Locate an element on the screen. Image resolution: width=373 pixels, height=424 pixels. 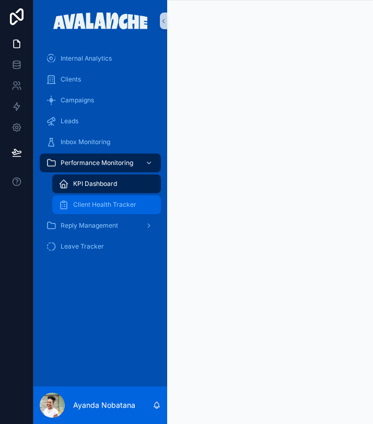
span: Performance Monitoring is located at coordinates (97, 163).